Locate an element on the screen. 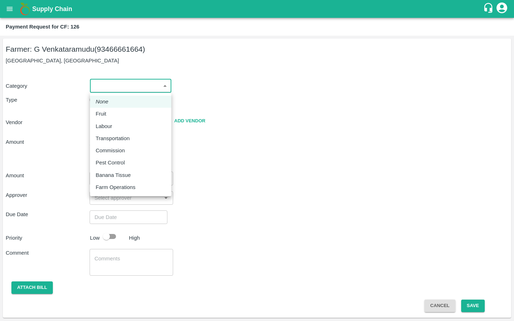  p: Commission is located at coordinates (110, 151).